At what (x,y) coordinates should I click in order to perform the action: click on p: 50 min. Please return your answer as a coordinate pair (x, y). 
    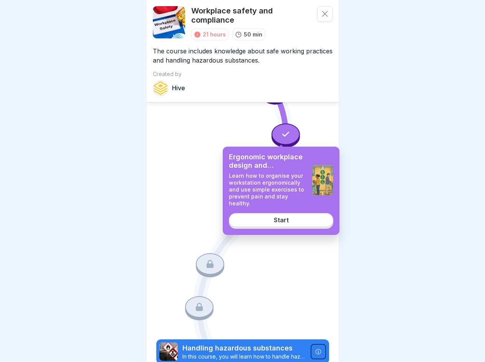
    Looking at the image, I should click on (253, 34).